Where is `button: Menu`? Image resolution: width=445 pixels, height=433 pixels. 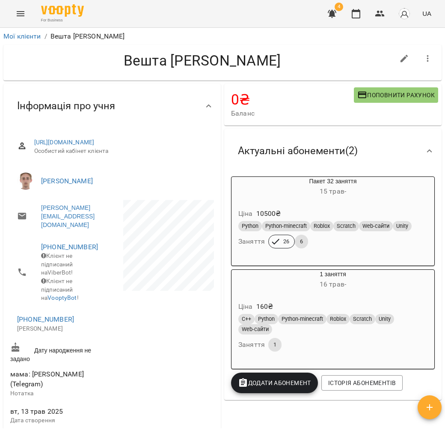 button: Menu is located at coordinates (21, 14).